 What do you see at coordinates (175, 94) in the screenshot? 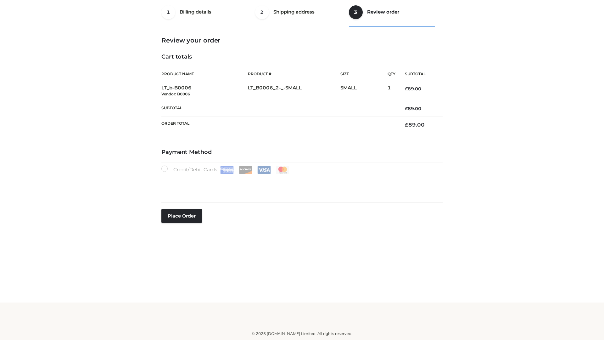
I see `small: Vendor: B0006` at bounding box center [175, 94].